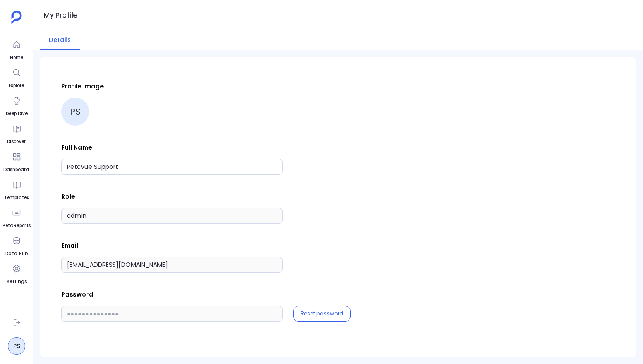 This screenshot has width=643, height=364. What do you see at coordinates (16, 170) in the screenshot?
I see `span: Dashboard` at bounding box center [16, 170].